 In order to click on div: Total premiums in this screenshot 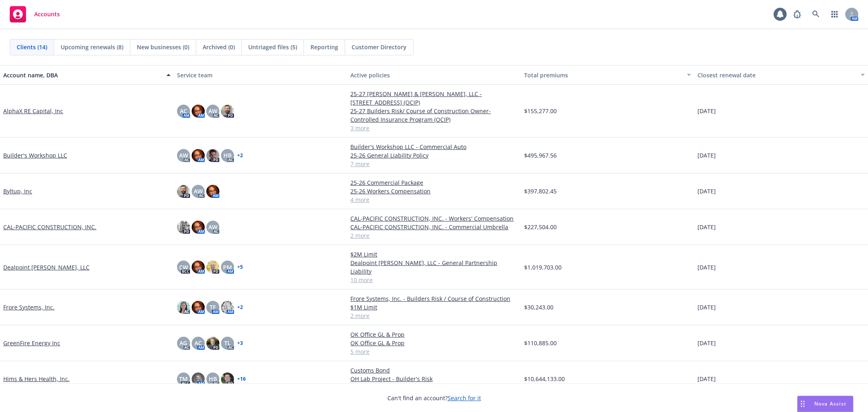, I will do `click(603, 75)`.